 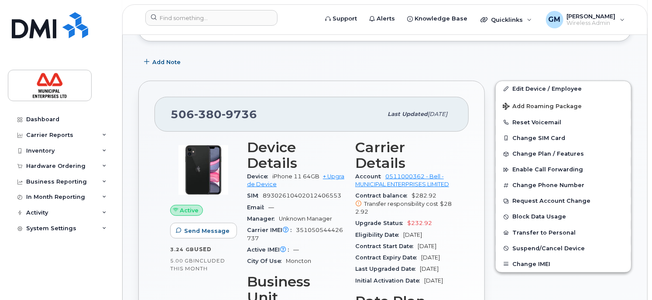 I want to click on span: Contract Expiry Date, so click(x=388, y=257).